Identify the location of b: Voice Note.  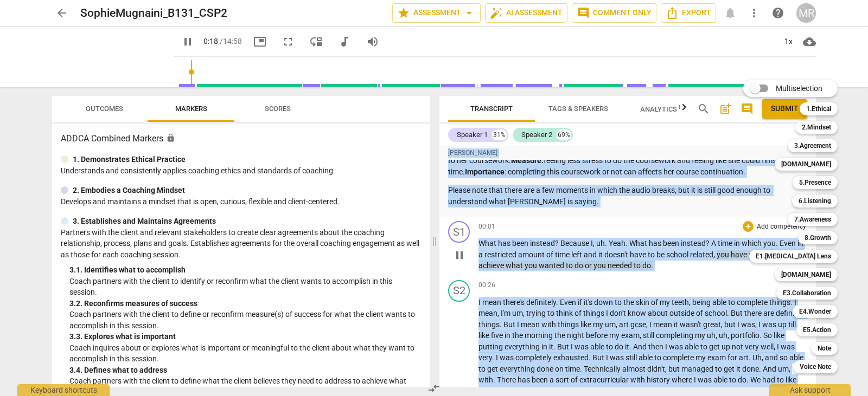
(815, 367).